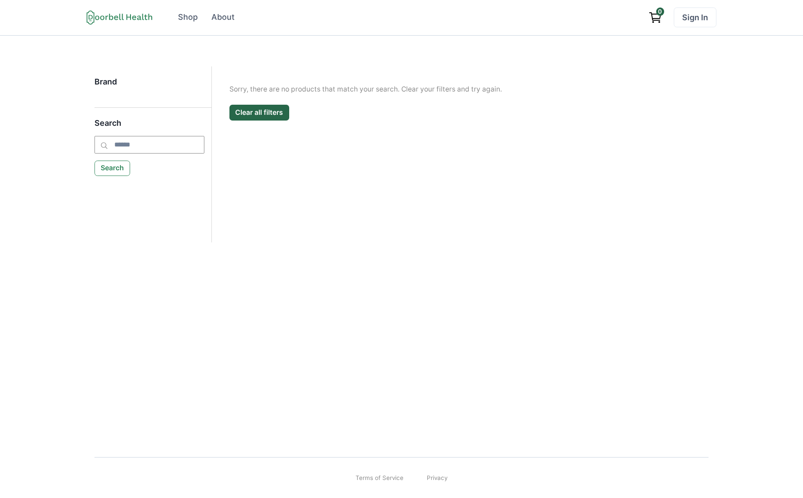 The width and height of the screenshot is (803, 498). Describe the element at coordinates (655, 17) in the screenshot. I see `a: View cart` at that location.